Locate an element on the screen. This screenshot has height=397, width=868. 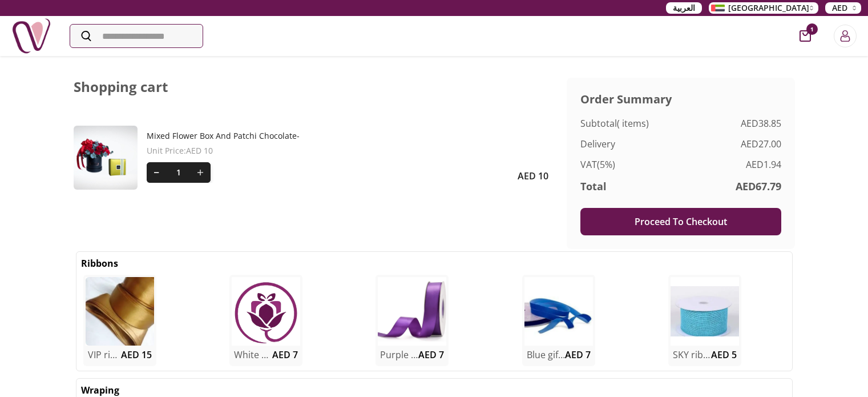
span: AED 10 is located at coordinates (533, 176).